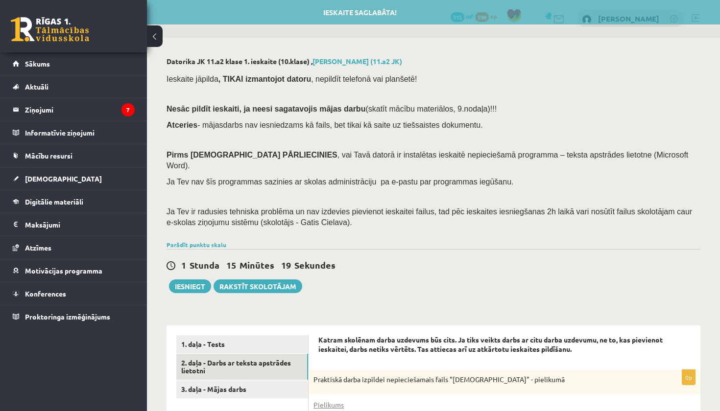 The image size is (720, 411). Describe the element at coordinates (286, 265) in the screenshot. I see `span: 19` at that location.